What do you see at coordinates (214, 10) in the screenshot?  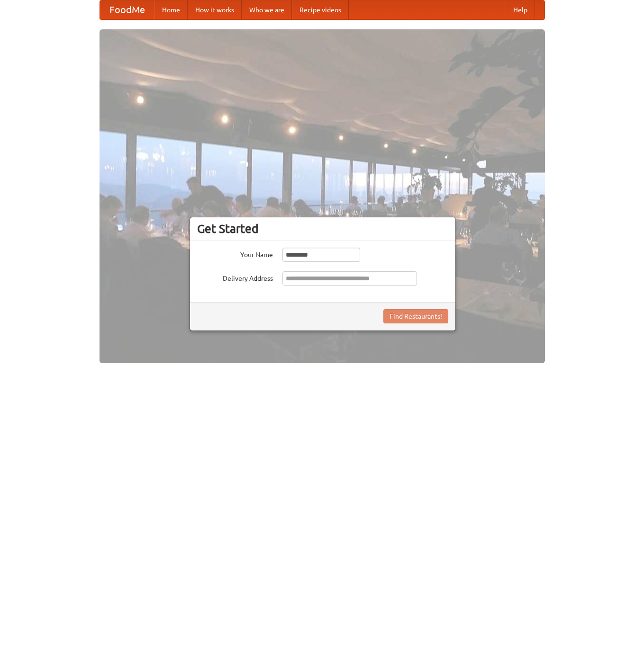 I see `a: How it works` at bounding box center [214, 10].